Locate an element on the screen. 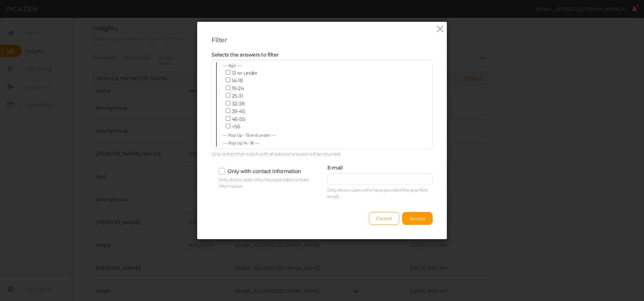 The image size is (644, 301). input: 32-38 is located at coordinates (228, 103).